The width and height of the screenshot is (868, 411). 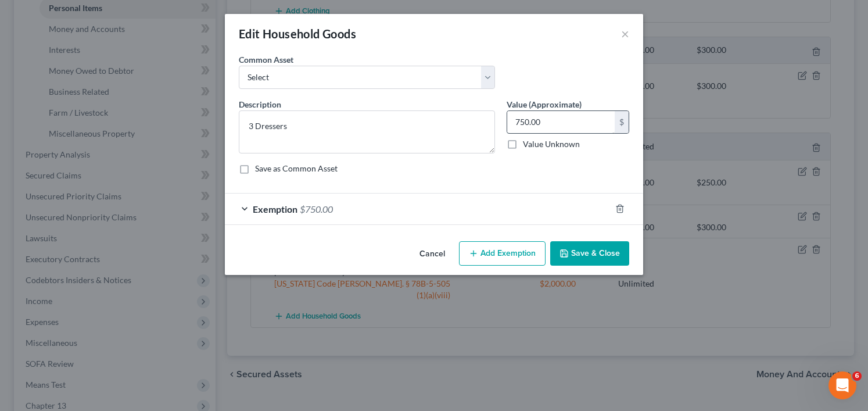 What do you see at coordinates (298, 34) in the screenshot?
I see `div: Edit Household Goods` at bounding box center [298, 34].